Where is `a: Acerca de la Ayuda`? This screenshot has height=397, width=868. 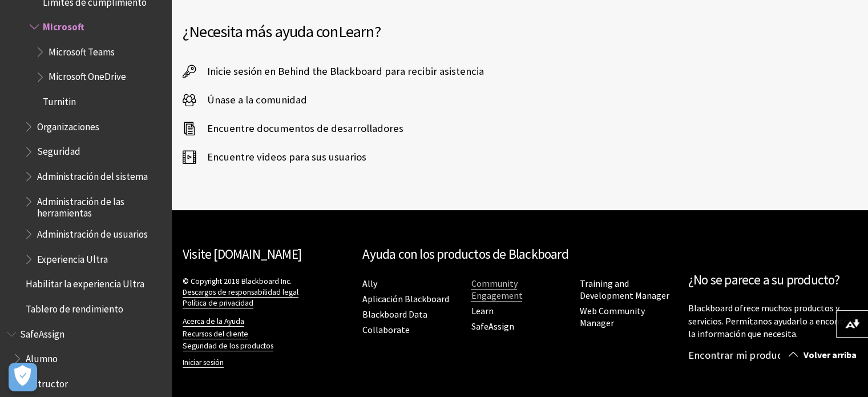 a: Acerca de la Ayuda is located at coordinates (214, 322).